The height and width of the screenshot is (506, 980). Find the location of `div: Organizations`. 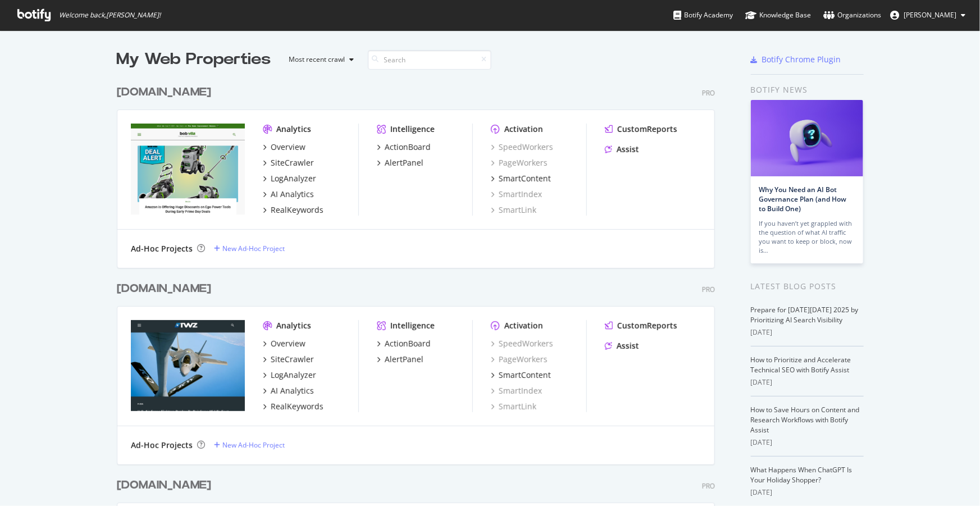

div: Organizations is located at coordinates (851, 15).